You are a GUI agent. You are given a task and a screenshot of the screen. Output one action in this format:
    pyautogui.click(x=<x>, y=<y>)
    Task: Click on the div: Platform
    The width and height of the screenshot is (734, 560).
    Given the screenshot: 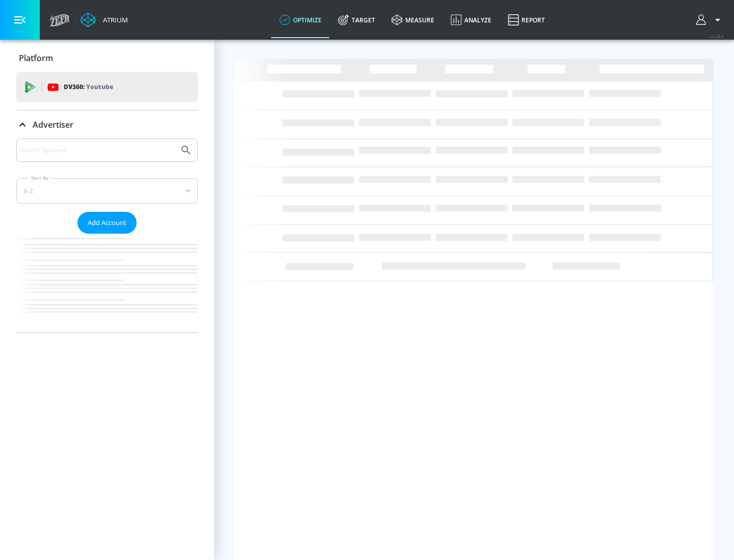 What is the action you would take?
    pyautogui.click(x=107, y=58)
    